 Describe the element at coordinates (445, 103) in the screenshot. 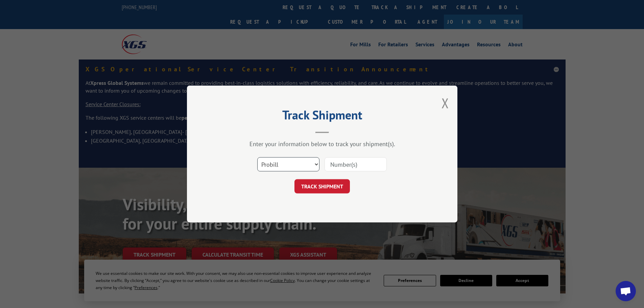

I see `button: Close modal` at that location.